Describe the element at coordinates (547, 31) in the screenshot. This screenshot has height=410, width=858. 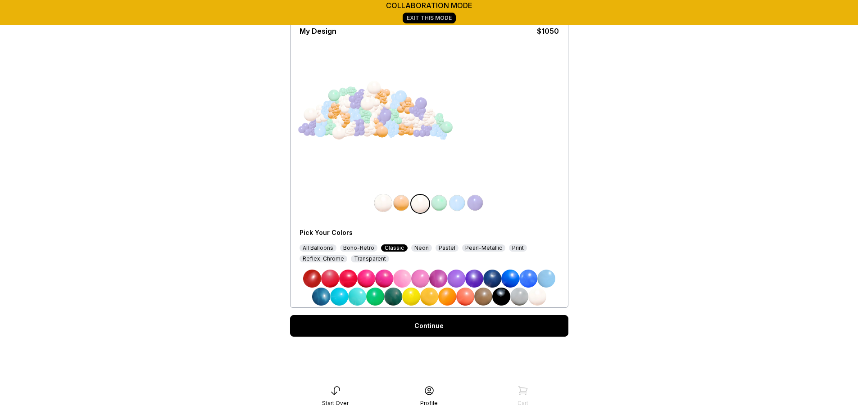
I see `div: $1050` at that location.